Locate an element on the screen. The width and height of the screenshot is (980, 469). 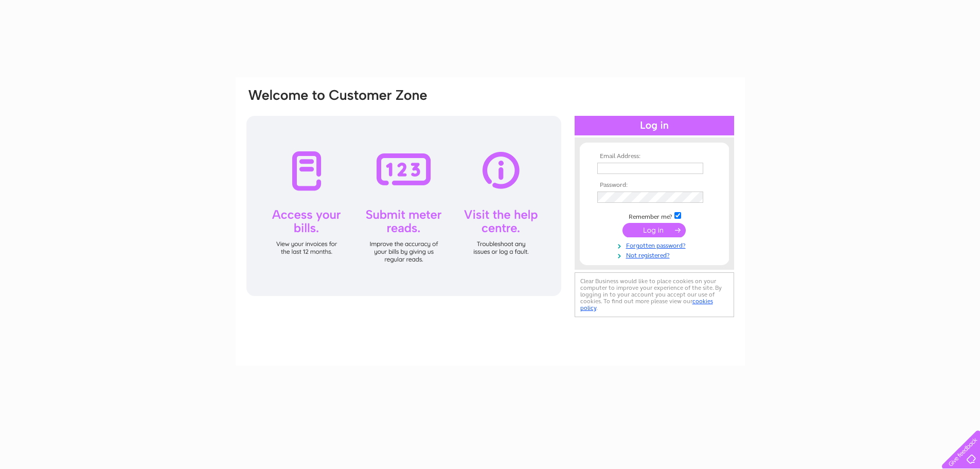
input: Submit is located at coordinates (653, 230).